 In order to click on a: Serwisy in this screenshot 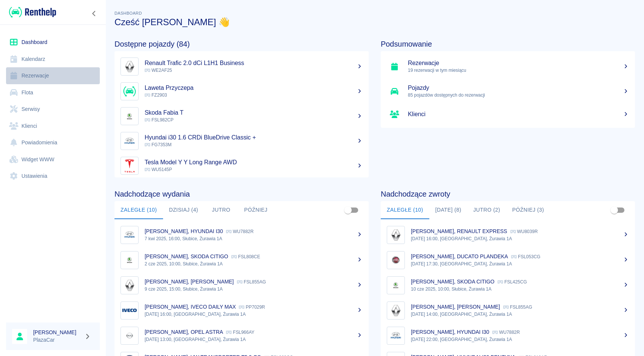, I will do `click(53, 109)`.